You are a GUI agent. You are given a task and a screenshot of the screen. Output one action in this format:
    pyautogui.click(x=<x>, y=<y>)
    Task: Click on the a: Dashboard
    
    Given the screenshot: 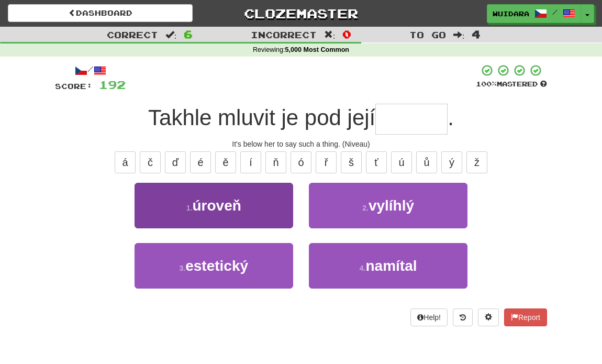 What is the action you would take?
    pyautogui.click(x=100, y=13)
    